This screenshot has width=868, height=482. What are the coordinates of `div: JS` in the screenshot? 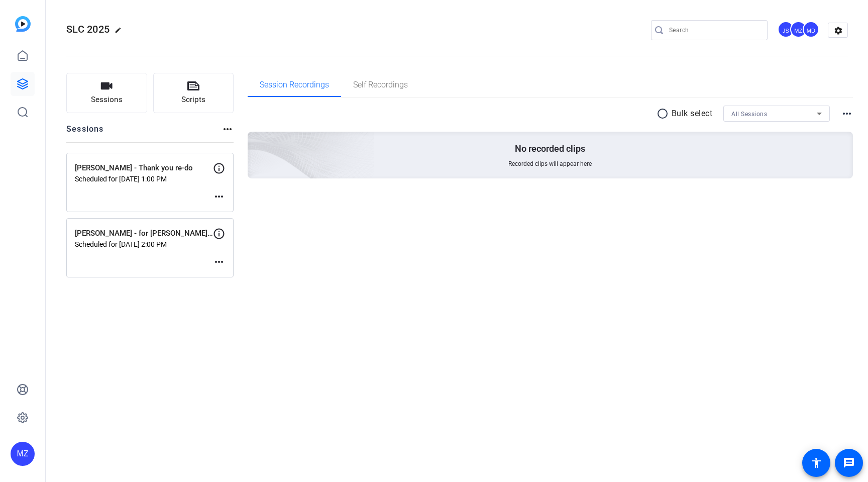 It's located at (785, 29).